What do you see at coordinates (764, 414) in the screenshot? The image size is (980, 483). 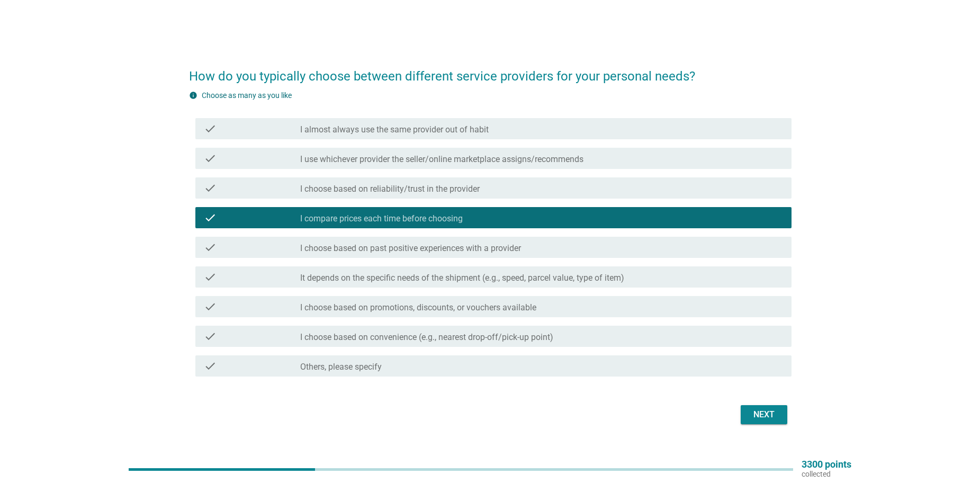 I see `div: Next` at bounding box center [764, 414].